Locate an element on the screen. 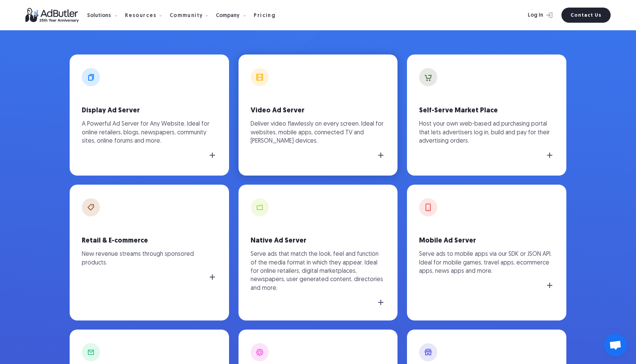 The height and width of the screenshot is (364, 636). h3: Mobile Ad Server is located at coordinates (487, 241).